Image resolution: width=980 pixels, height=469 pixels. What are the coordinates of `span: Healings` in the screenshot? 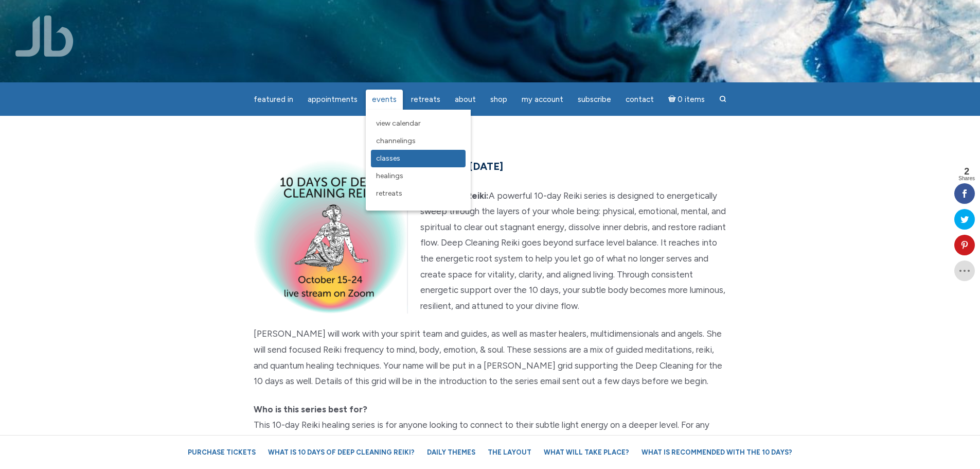 It's located at (390, 175).